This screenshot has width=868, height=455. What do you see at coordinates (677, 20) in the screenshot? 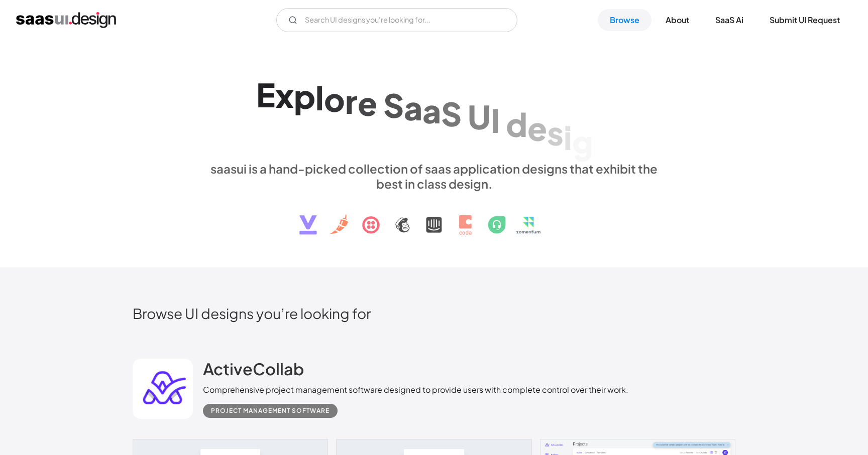
I see `a: About` at bounding box center [677, 20].